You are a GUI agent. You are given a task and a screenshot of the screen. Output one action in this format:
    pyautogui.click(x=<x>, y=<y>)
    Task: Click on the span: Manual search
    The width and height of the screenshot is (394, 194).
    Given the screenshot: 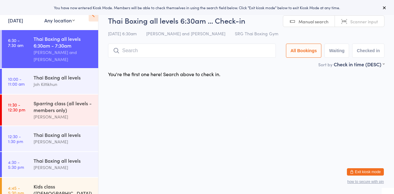 What is the action you would take?
    pyautogui.click(x=313, y=22)
    